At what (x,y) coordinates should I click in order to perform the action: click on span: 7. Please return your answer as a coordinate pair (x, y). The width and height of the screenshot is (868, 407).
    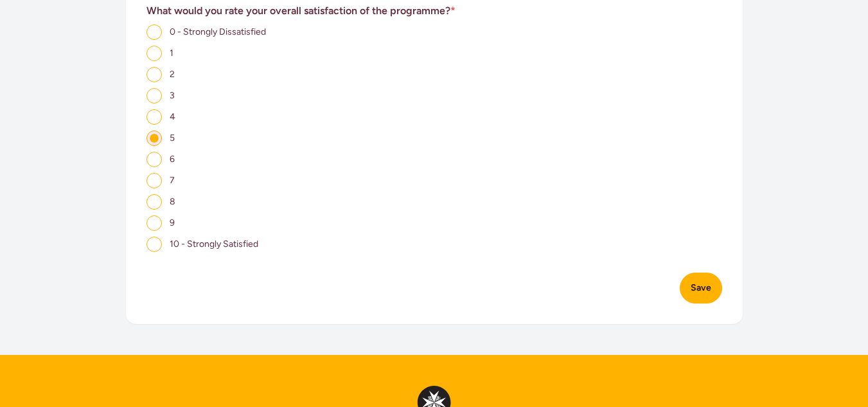
    Looking at the image, I should click on (172, 180).